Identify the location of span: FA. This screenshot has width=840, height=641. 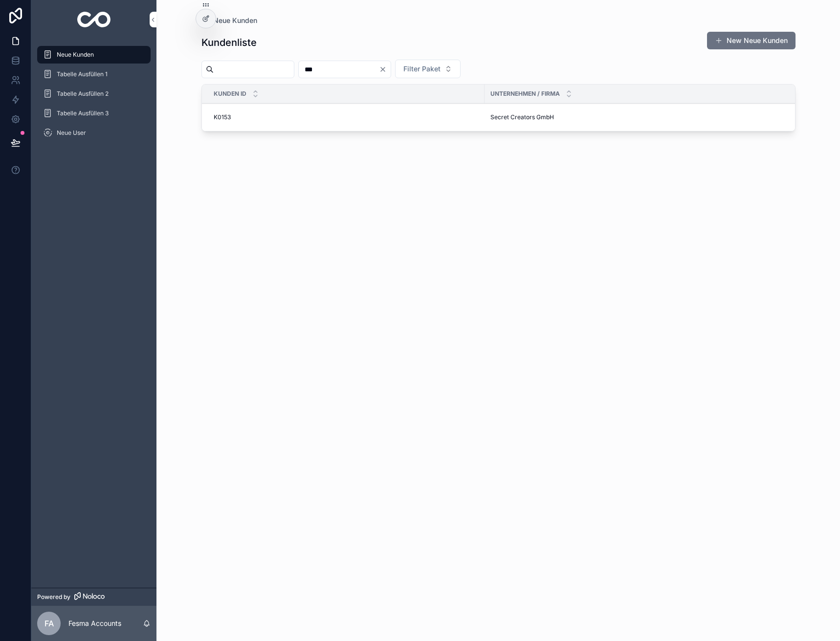
(48, 623).